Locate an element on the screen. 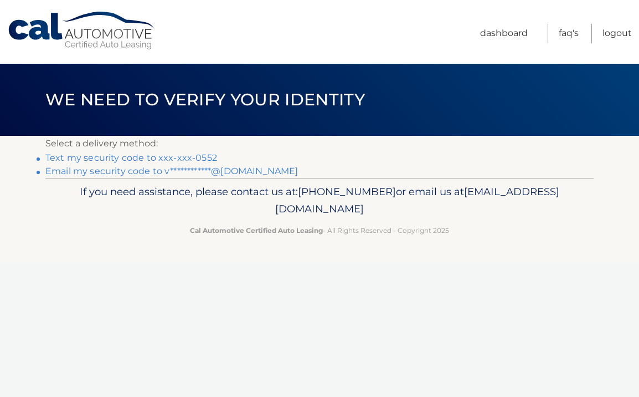  a: Dashboard is located at coordinates (504, 33).